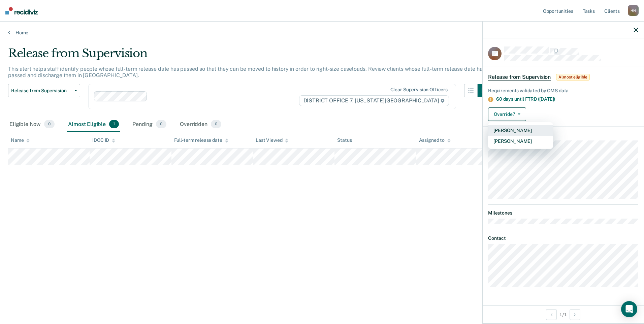 Image resolution: width=644 pixels, height=324 pixels. Describe the element at coordinates (563, 77) in the screenshot. I see `div: Release from SupervisionAlmost eligible` at that location.